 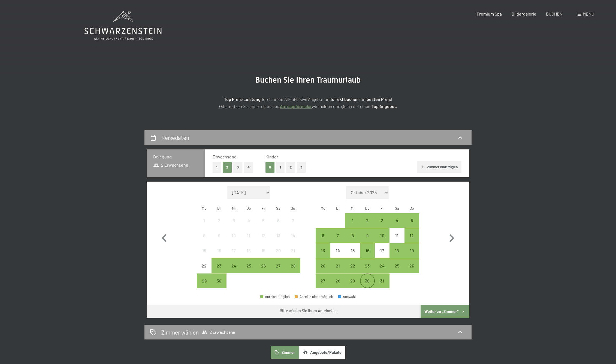 I want to click on div: 22, so click(x=352, y=271).